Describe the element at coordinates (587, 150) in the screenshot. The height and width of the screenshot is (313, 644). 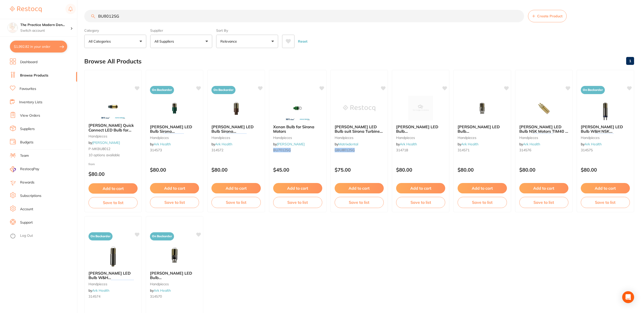
I see `span: 314575` at that location.